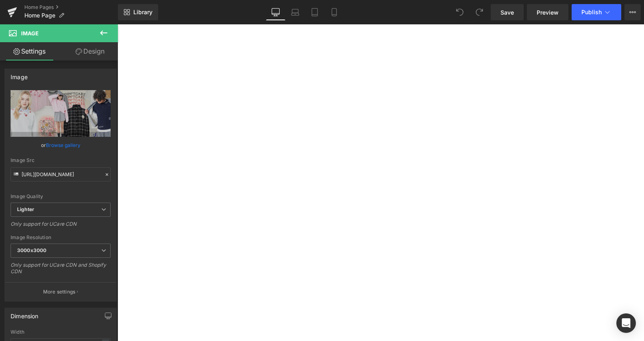 Image resolution: width=644 pixels, height=341 pixels. Describe the element at coordinates (71, 7) in the screenshot. I see `a: Home Pages` at that location.